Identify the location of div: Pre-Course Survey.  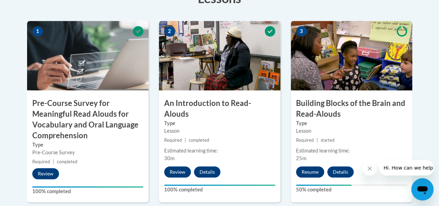
(88, 152).